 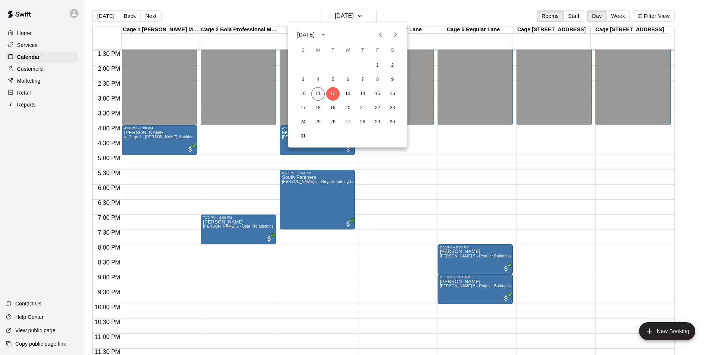 I want to click on button: 17, so click(x=303, y=108).